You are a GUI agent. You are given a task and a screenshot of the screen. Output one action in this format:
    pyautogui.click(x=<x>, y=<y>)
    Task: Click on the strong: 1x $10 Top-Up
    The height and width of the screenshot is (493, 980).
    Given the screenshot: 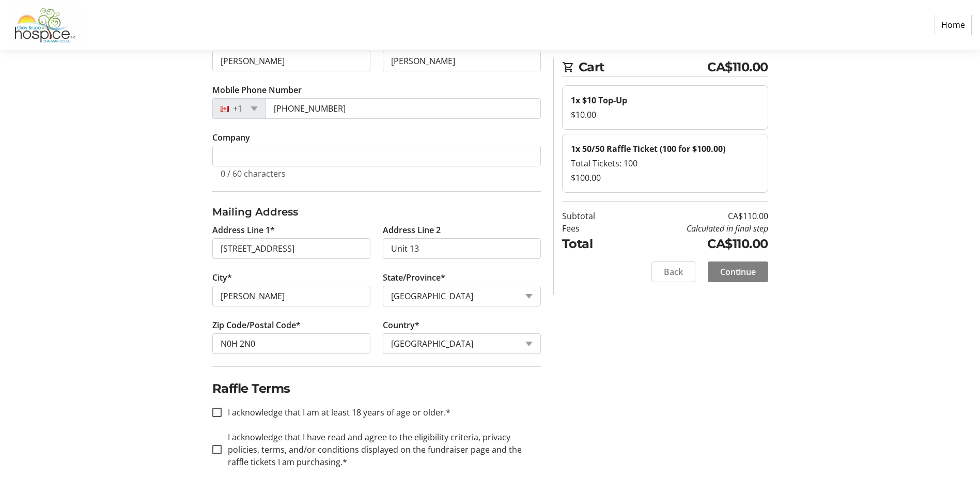 What is the action you would take?
    pyautogui.click(x=599, y=100)
    